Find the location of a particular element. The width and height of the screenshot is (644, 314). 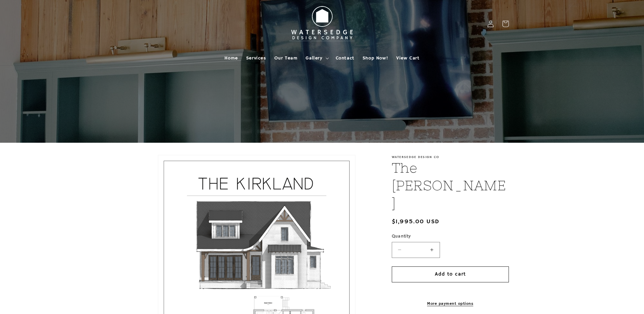

a: Our Team is located at coordinates (286, 58).